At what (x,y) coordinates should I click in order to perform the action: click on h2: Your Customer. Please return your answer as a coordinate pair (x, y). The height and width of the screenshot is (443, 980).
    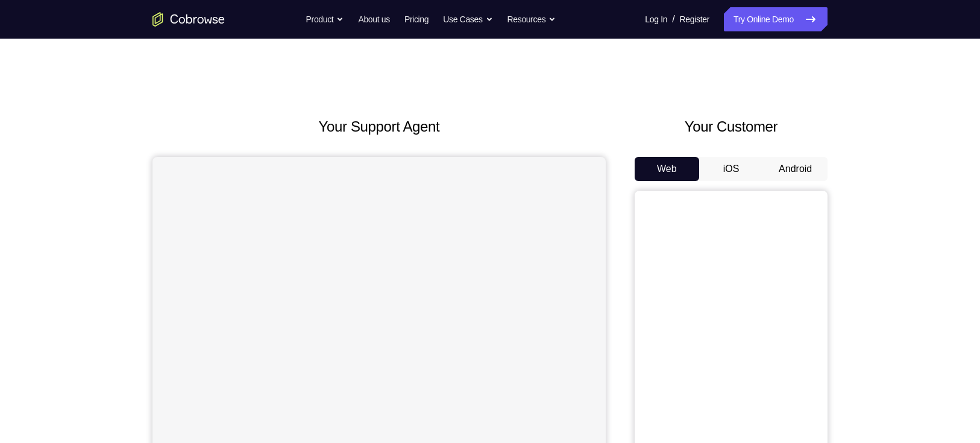
    Looking at the image, I should click on (731, 127).